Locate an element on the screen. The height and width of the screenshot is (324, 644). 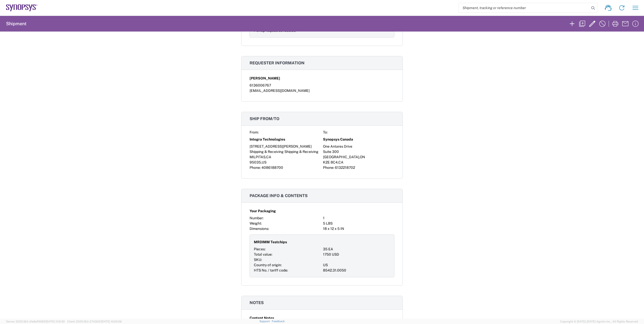
div: US is located at coordinates (356, 265).